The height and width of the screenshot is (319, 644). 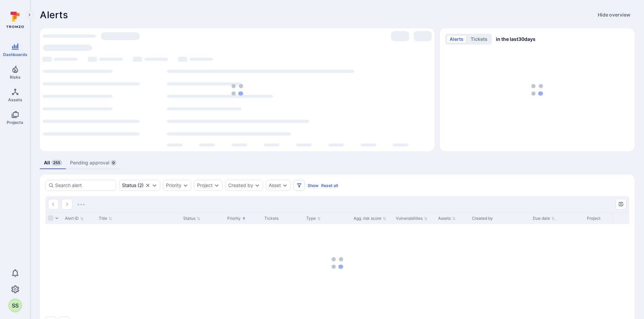 I want to click on div: Sai Sagar Gudekote, so click(x=15, y=306).